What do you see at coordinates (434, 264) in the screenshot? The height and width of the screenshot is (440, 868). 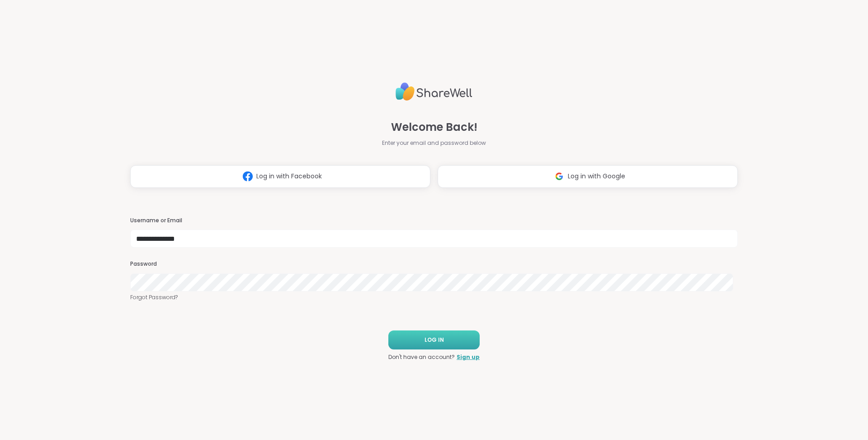 I see `h3: Password` at bounding box center [434, 264].